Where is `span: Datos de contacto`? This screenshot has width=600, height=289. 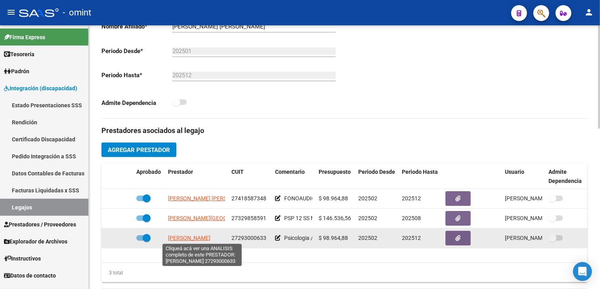
span: Datos de contacto is located at coordinates (30, 276).